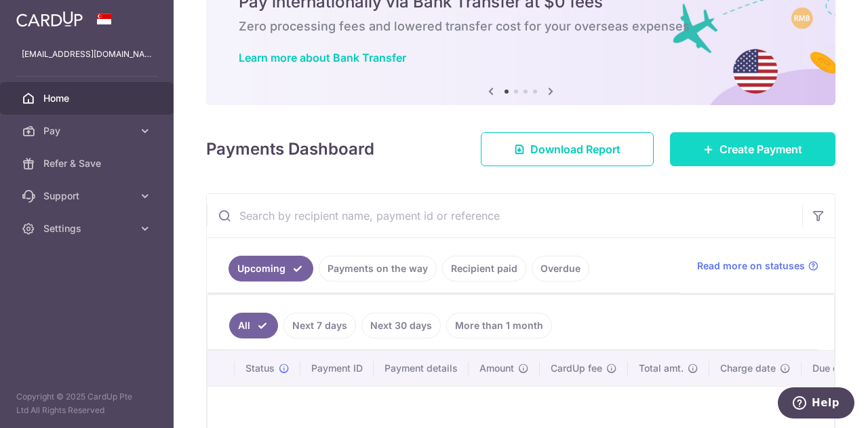 The image size is (868, 428). I want to click on h4: Payments Dashboard, so click(291, 149).